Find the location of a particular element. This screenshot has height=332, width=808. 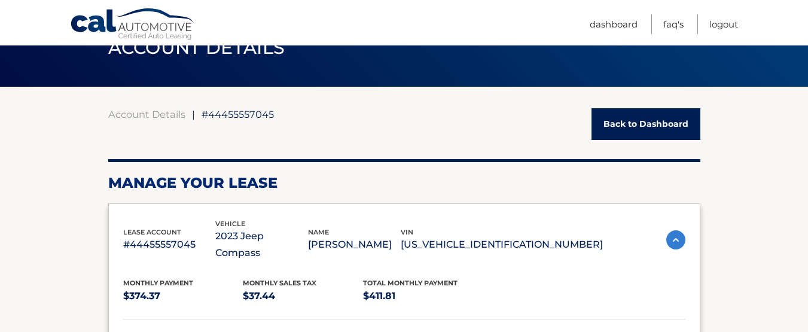

span: vin is located at coordinates (407, 232).